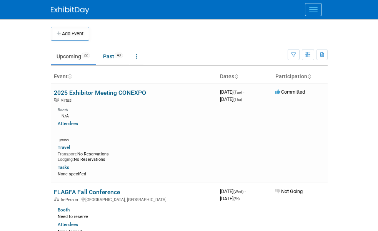  I want to click on span: (Fri), so click(236, 199).